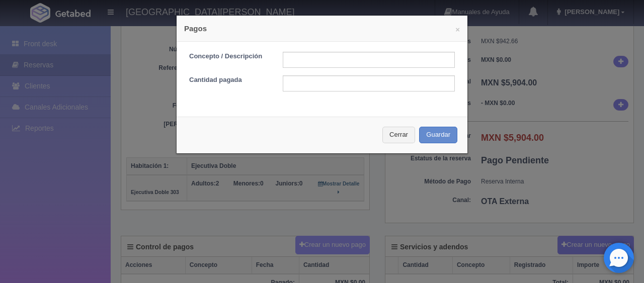 The height and width of the screenshot is (283, 644). Describe the element at coordinates (398, 135) in the screenshot. I see `button: Cerrar` at that location.